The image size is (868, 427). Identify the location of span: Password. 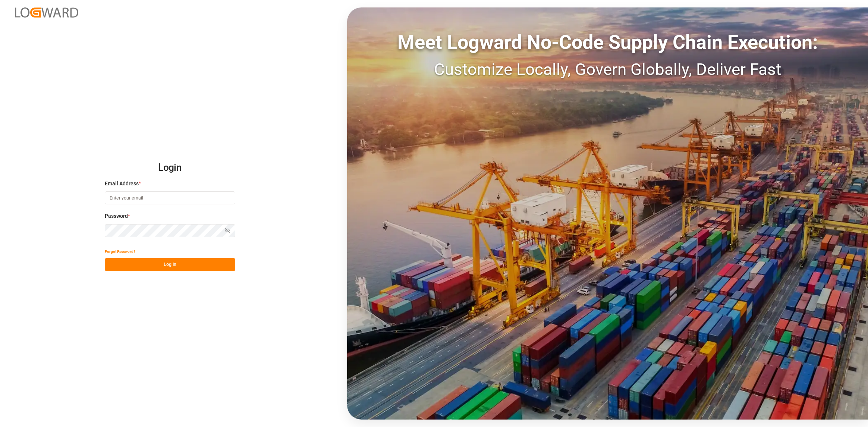
(116, 216).